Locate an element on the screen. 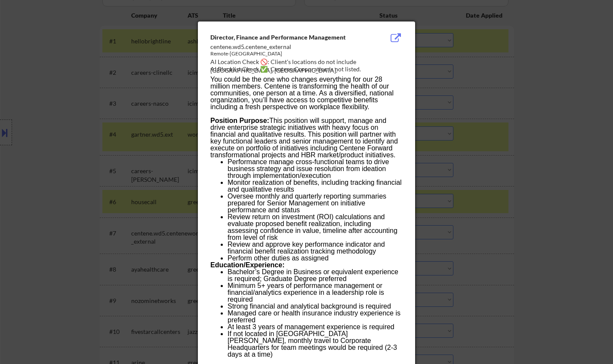  li: Bachelor’s Degree in Business or equivalent experience is required; Graduate Degree preferred is located at coordinates (315, 276).